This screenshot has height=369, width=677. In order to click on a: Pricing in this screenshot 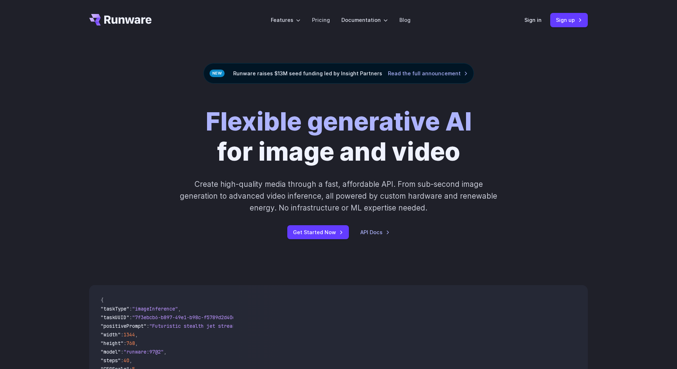, I will do `click(321, 20)`.